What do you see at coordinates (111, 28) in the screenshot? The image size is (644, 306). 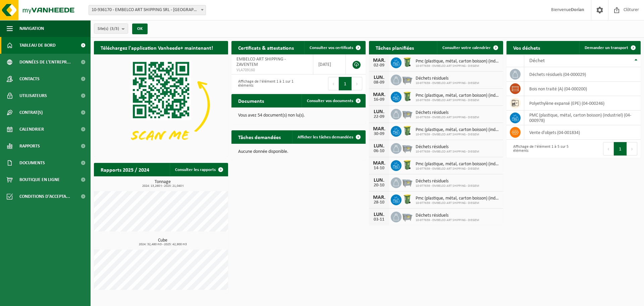 I see `button: Site(s)(3/3)` at bounding box center [111, 28].